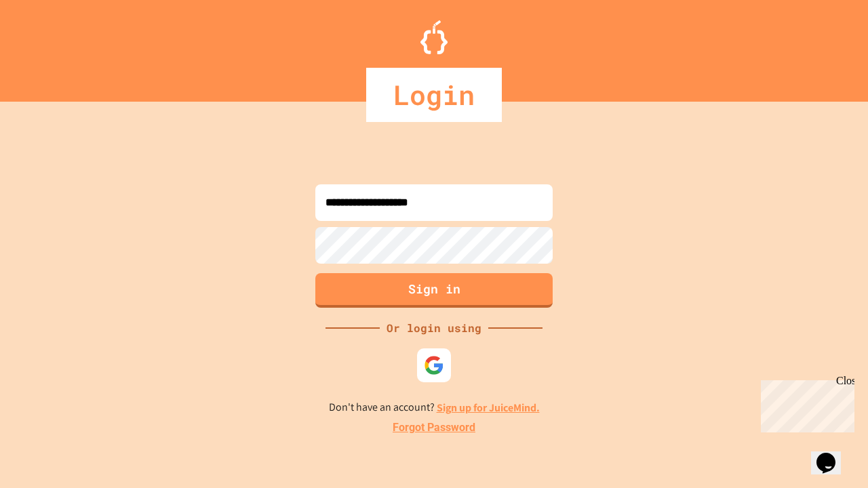  What do you see at coordinates (434, 95) in the screenshot?
I see `div: Login` at bounding box center [434, 95].